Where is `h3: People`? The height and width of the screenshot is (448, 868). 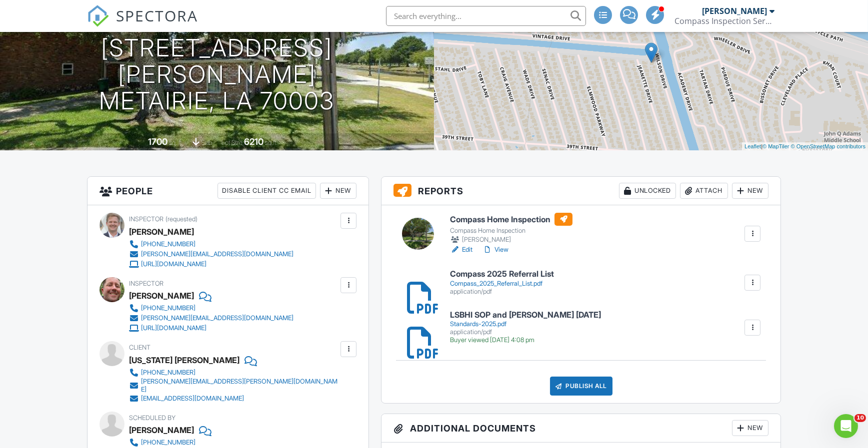
h3: People is located at coordinates (228, 191).